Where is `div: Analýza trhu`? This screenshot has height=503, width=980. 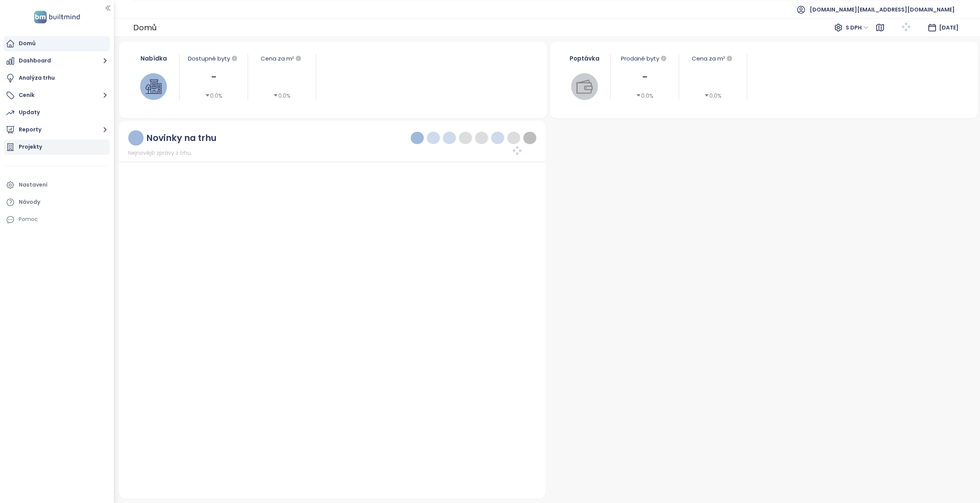 div: Analýza trhu is located at coordinates (37, 78).